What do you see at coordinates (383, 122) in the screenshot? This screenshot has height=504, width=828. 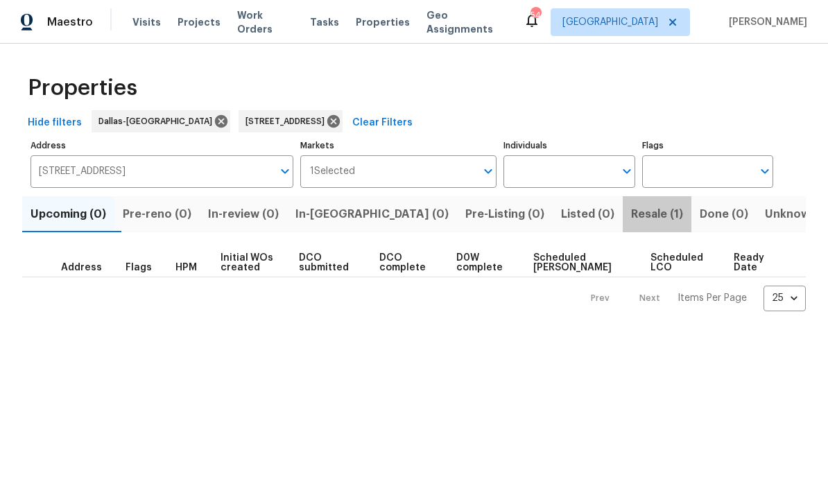 I see `span: Clear Filters` at bounding box center [383, 122].